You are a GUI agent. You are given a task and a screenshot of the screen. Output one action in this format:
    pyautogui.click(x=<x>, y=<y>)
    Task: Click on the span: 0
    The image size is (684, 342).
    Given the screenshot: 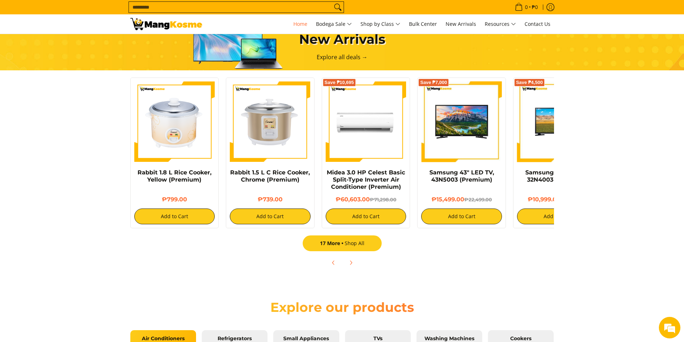 What is the action you would take?
    pyautogui.click(x=526, y=7)
    